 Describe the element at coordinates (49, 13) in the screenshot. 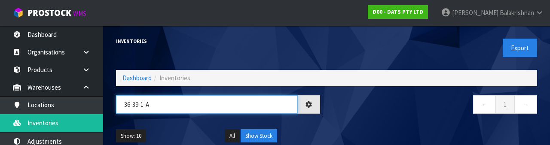

I see `span: ProStock` at that location.